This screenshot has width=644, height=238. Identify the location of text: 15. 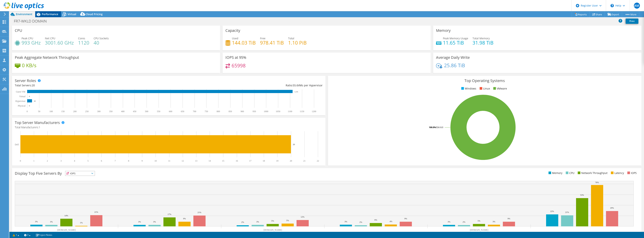
(223, 161).